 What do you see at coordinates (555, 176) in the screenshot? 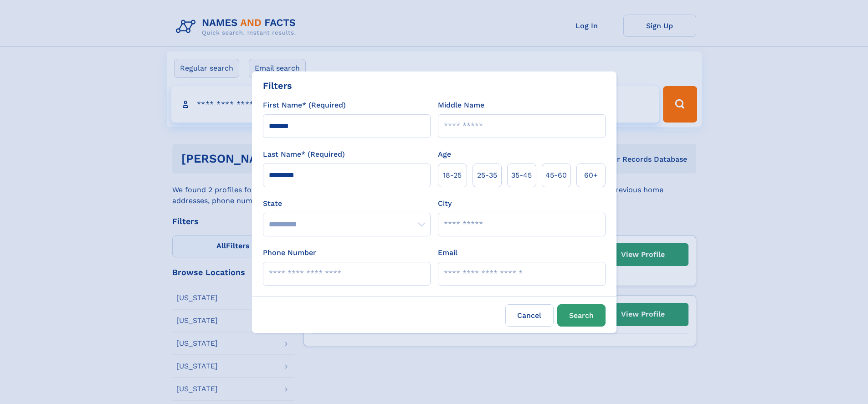
I see `span: 45‑60` at bounding box center [555, 176].